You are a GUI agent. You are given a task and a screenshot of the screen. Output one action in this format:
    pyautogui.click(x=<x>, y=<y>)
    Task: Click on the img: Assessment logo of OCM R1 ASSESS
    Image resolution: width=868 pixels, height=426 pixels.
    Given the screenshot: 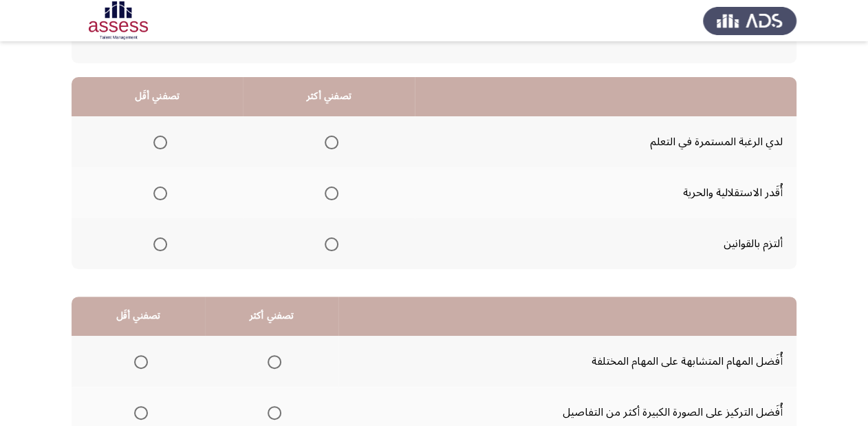 What is the action you would take?
    pyautogui.click(x=118, y=20)
    